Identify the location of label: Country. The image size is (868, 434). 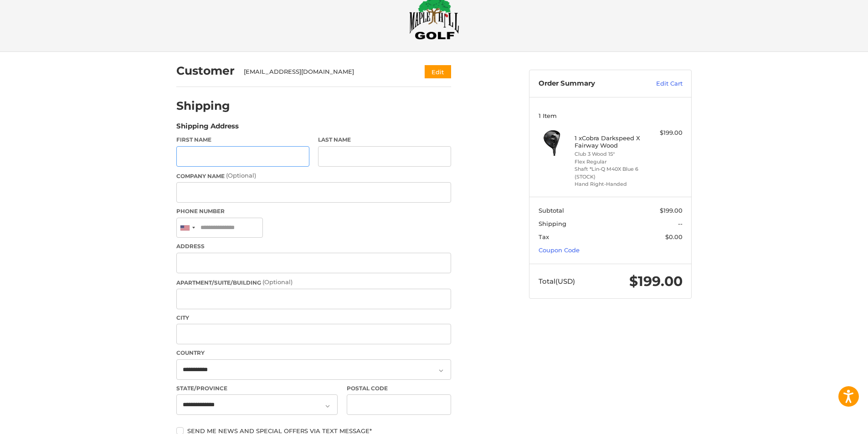
(313, 353).